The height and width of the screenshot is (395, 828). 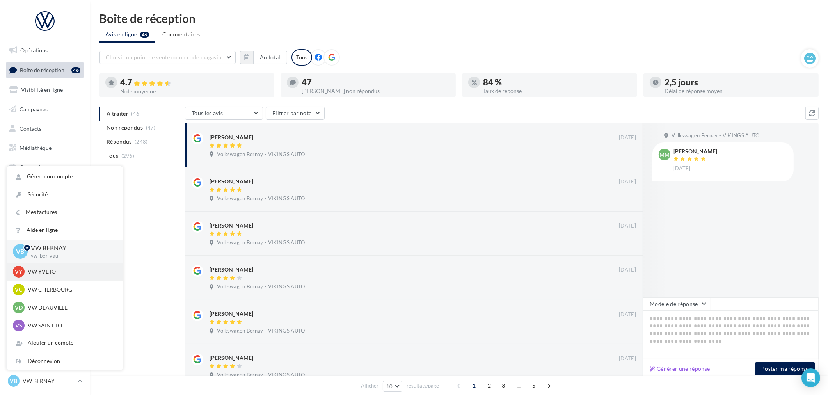 I want to click on button: Filtrer par note, so click(x=295, y=113).